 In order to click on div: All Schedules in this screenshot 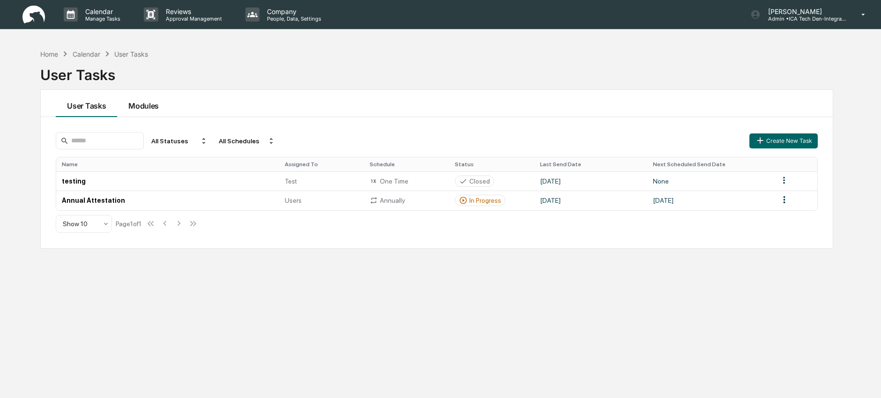, I will do `click(247, 141)`.